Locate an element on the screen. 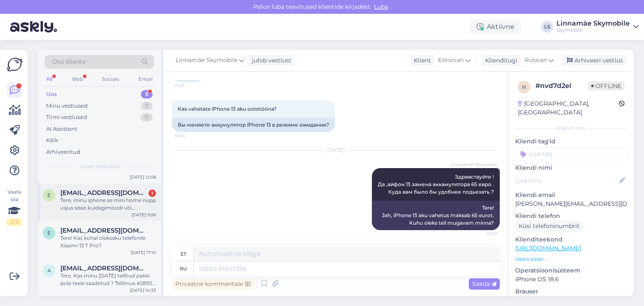  p: Kliendi email is located at coordinates (571, 195).